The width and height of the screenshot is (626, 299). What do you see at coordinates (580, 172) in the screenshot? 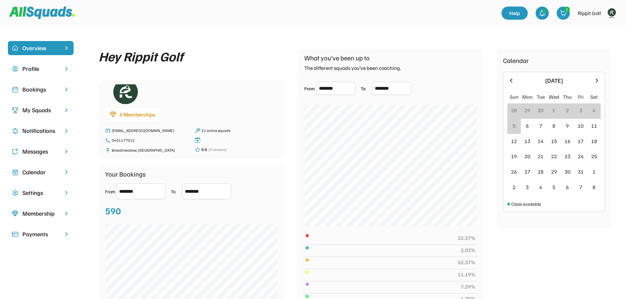
I see `div: 31` at bounding box center [580, 172].